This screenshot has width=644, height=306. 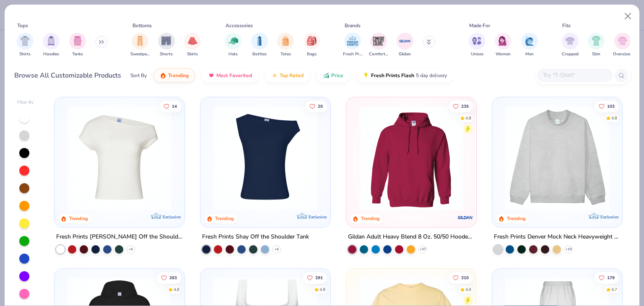 What do you see at coordinates (312, 41) in the screenshot?
I see `img: Bags Image` at bounding box center [312, 41].